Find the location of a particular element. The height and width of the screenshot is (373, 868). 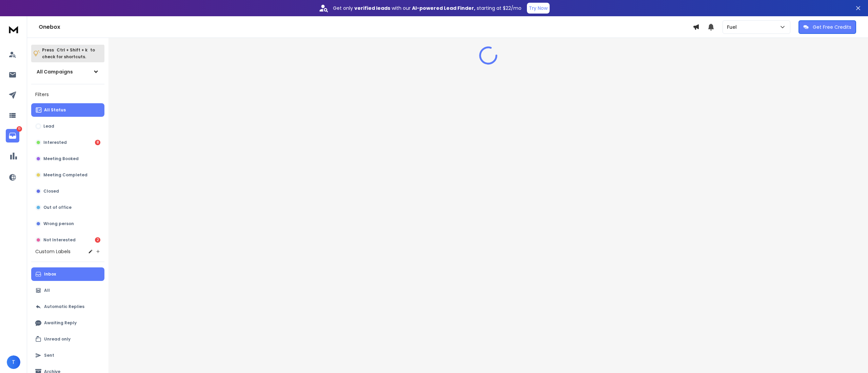

span: T is located at coordinates (14, 362).